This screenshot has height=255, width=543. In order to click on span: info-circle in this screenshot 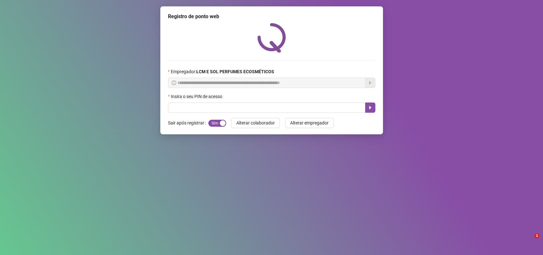, I will do `click(174, 83)`.